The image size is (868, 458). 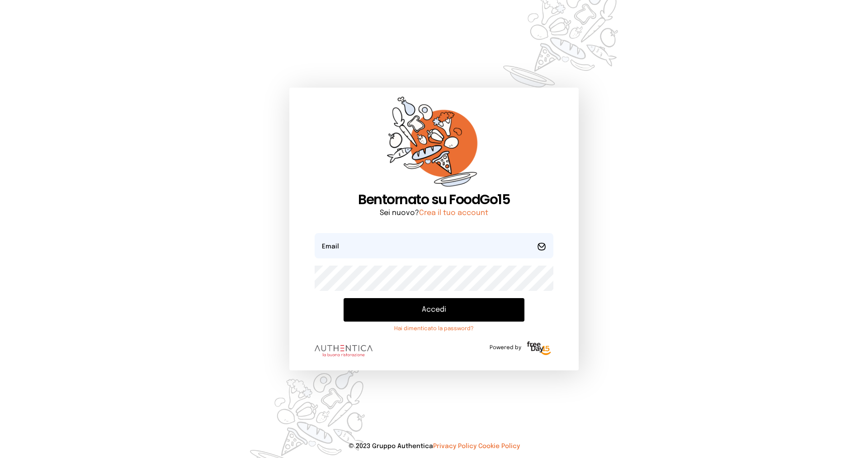 I want to click on button: Accedi, so click(x=434, y=310).